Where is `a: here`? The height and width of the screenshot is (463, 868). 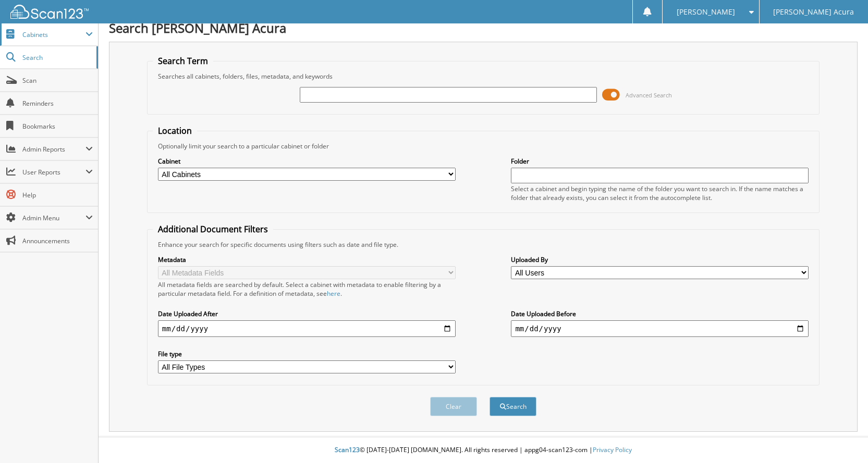 a: here is located at coordinates (334, 293).